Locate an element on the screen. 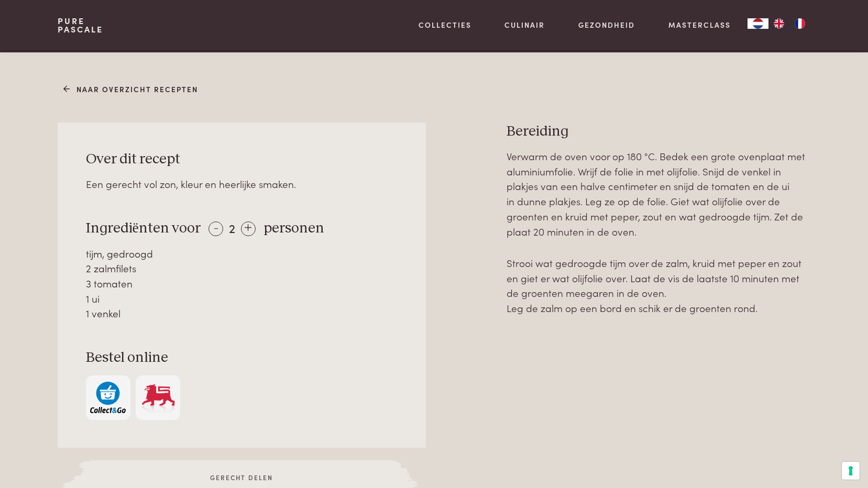 This screenshot has width=868, height=488. a: Collecties is located at coordinates (445, 24).